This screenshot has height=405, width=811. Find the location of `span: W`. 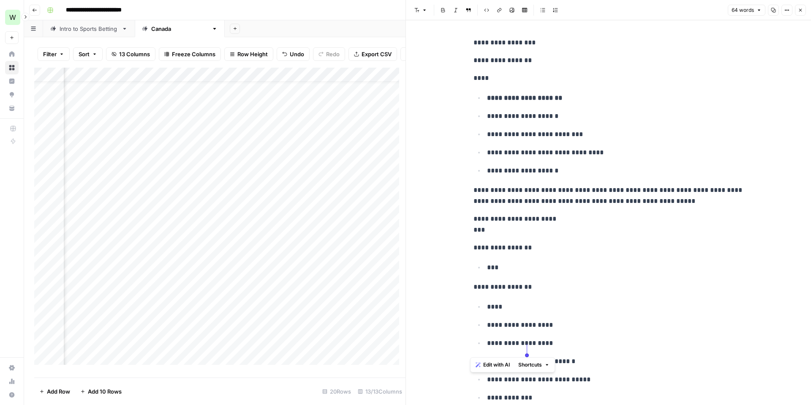

span: W is located at coordinates (13, 17).